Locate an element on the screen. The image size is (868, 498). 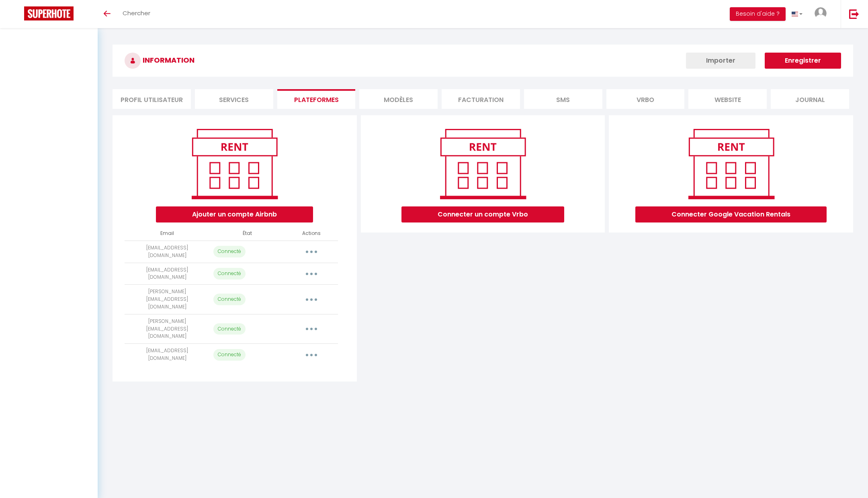
button: Importer is located at coordinates (720, 61).